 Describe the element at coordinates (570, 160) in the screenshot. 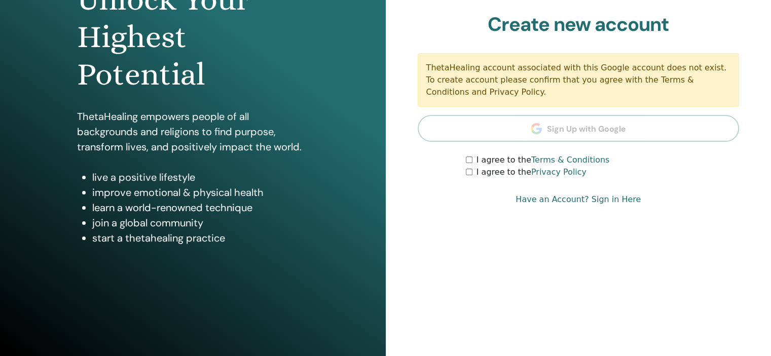

I see `a: Terms & Conditions` at that location.